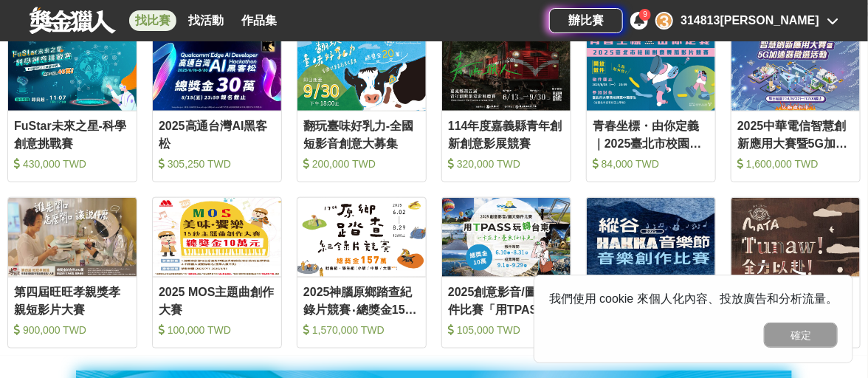  What do you see at coordinates (259, 21) in the screenshot?
I see `a: 作品集` at bounding box center [259, 21].